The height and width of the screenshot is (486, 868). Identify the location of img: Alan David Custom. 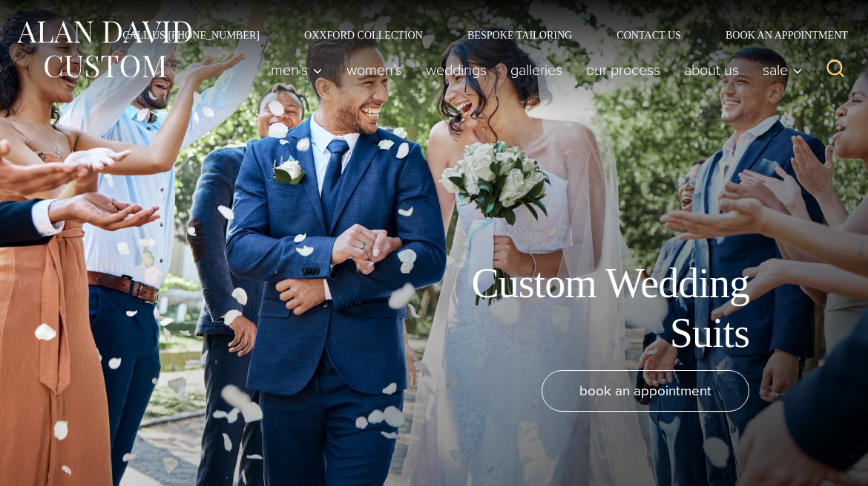
(104, 49).